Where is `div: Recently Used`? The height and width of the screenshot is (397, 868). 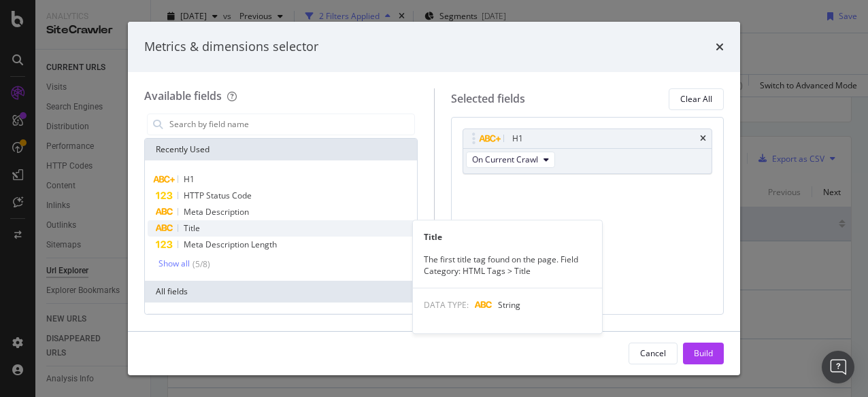
div: Recently Used is located at coordinates (281, 150).